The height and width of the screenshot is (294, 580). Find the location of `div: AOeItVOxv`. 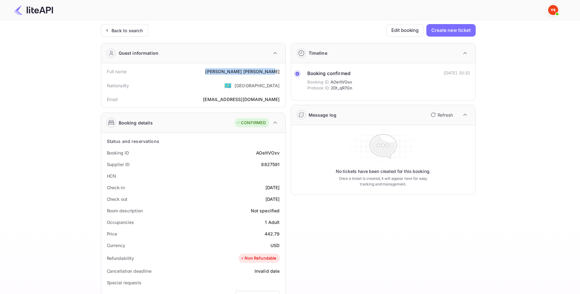

div: AOeItVOxv is located at coordinates (268, 152).